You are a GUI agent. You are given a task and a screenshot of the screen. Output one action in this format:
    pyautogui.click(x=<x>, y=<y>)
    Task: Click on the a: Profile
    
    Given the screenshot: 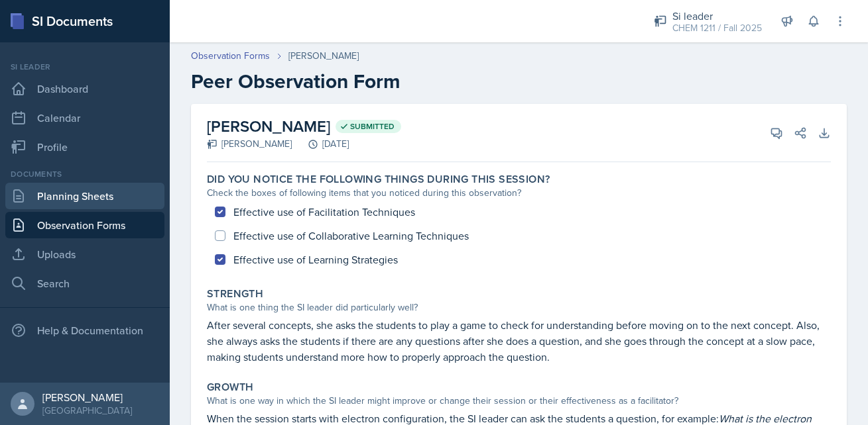 What is the action you would take?
    pyautogui.click(x=85, y=147)
    